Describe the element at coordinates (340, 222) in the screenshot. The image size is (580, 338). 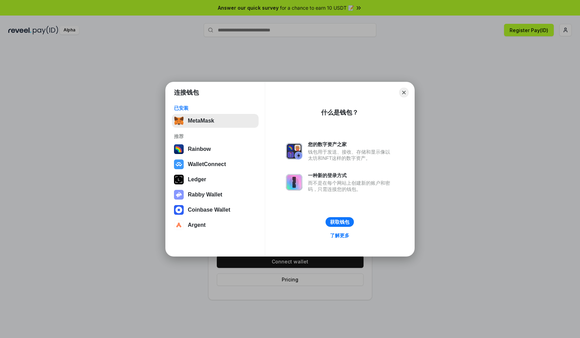
I see `div: 获取钱包` at that location.